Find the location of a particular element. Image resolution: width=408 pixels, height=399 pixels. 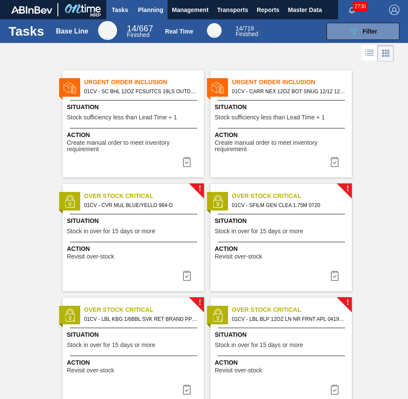

div: Complete task: 6977175 is located at coordinates (187, 162).